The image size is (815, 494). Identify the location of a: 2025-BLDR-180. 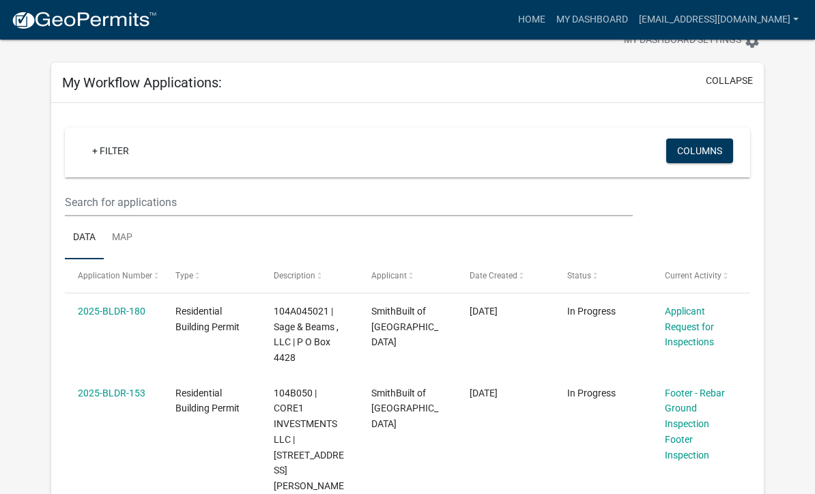
(111, 311).